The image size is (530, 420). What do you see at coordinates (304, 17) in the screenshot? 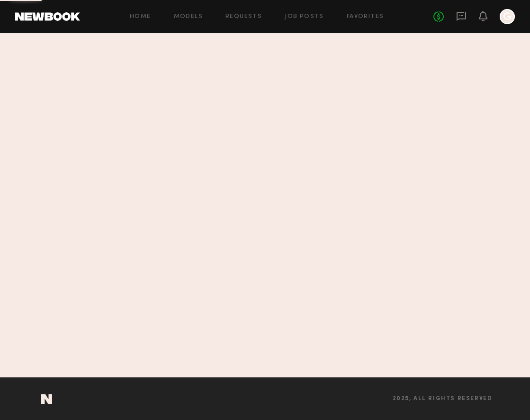
I see `a: Job Posts` at bounding box center [304, 17].